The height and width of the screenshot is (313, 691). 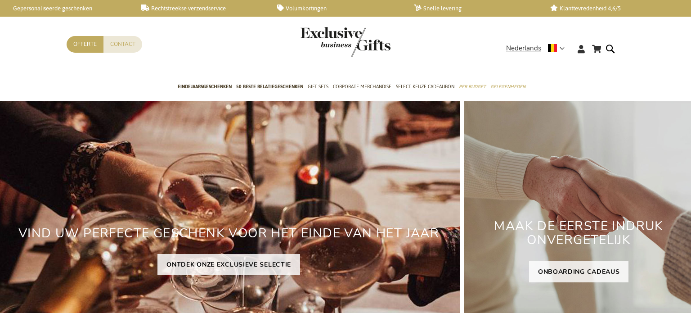 I want to click on a: Per Budget, so click(x=472, y=87).